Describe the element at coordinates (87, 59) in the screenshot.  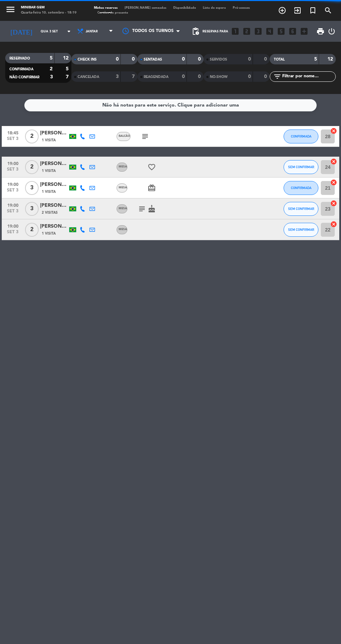
I see `span: CHECK INS` at that location.